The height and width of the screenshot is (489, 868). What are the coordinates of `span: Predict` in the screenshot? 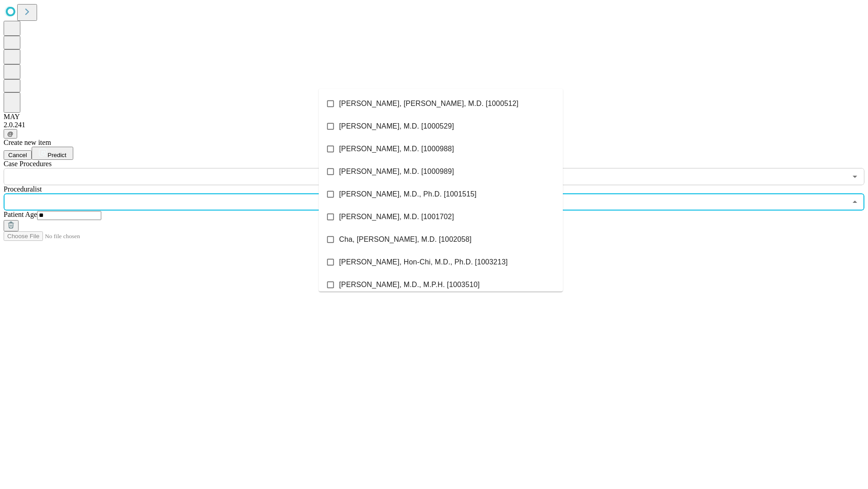 It's located at (57, 155).